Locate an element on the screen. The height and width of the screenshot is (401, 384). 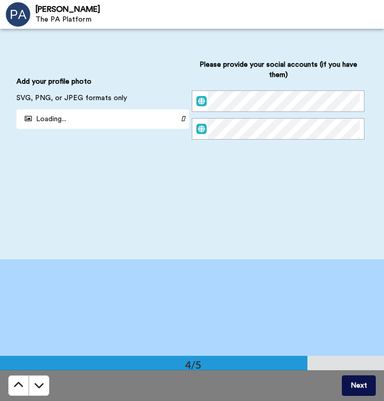
button: Next is located at coordinates (358, 386).